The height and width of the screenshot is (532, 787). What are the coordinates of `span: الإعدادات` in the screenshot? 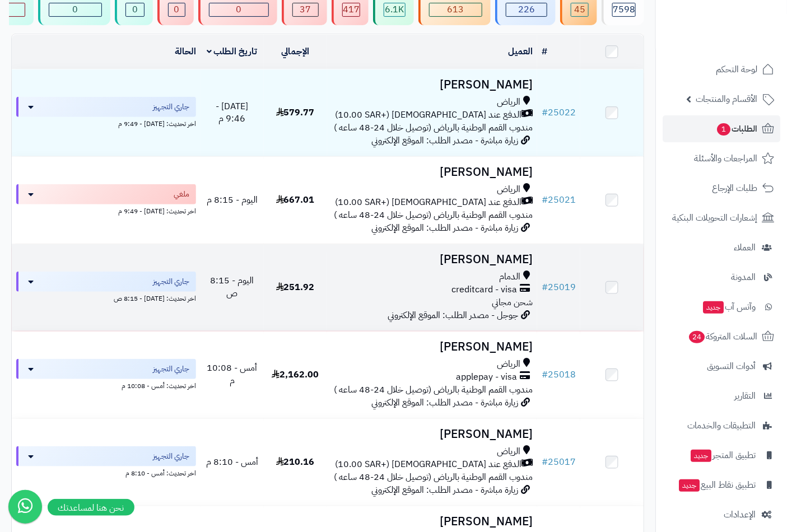 It's located at (739, 515).